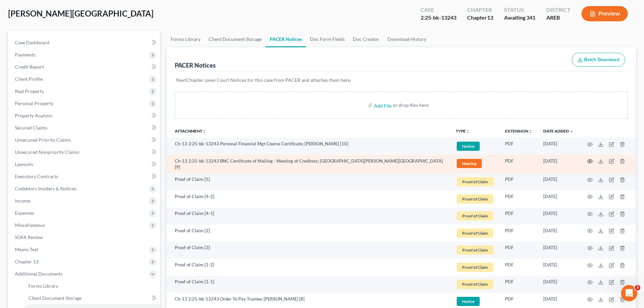 Image resolution: width=644 pixels, height=308 pixels. Describe the element at coordinates (84, 67) in the screenshot. I see `a: Credit Report` at that location.